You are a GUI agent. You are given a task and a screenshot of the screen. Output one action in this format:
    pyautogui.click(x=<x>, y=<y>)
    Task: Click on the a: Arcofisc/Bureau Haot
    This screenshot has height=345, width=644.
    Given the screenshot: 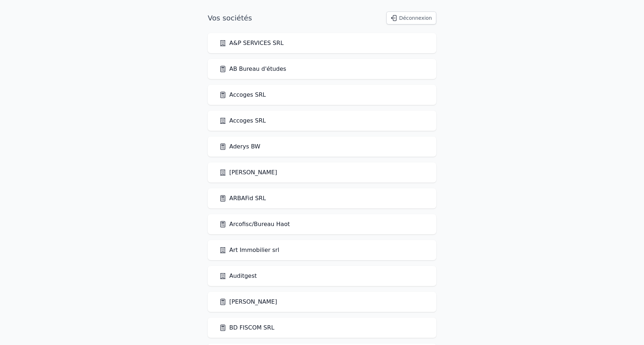 What is the action you would take?
    pyautogui.click(x=254, y=224)
    